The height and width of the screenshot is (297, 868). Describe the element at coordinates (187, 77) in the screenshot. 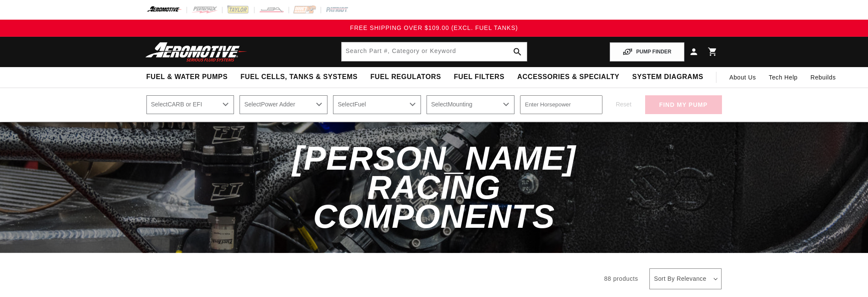

I see `span: Fuel & Water Pumps` at that location.